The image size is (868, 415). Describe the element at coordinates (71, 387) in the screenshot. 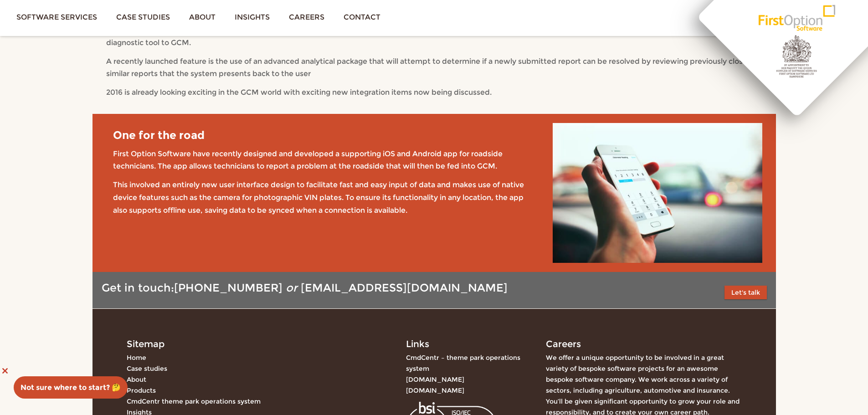

I see `a: Not sure where to start? 🤔` at that location.